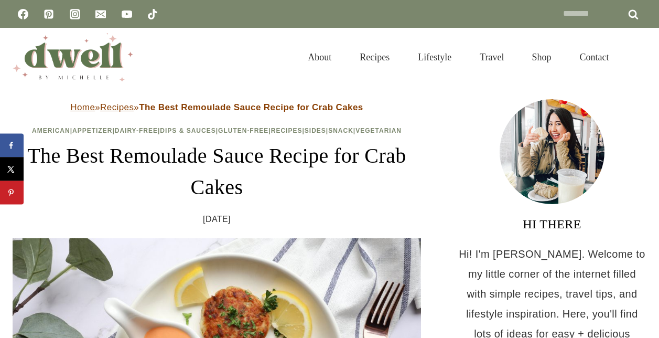  What do you see at coordinates (458, 57) in the screenshot?
I see `nav: Primary Navigation` at bounding box center [458, 57].